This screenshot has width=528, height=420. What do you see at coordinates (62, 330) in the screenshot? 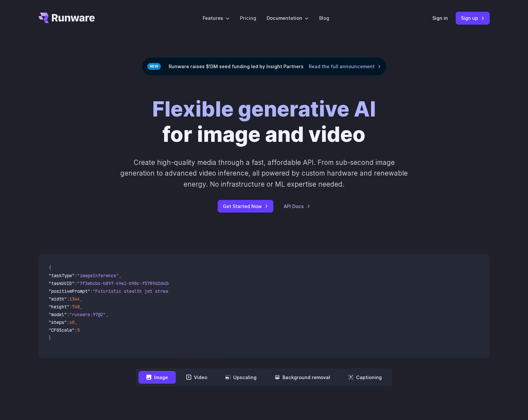
I see `span: "CFGScale"` at bounding box center [62, 330].